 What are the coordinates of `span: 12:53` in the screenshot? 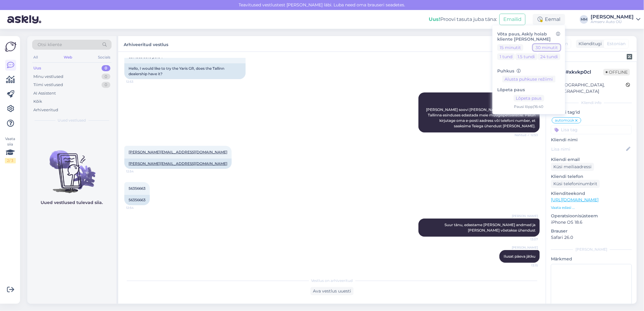 It's located at (137, 81).